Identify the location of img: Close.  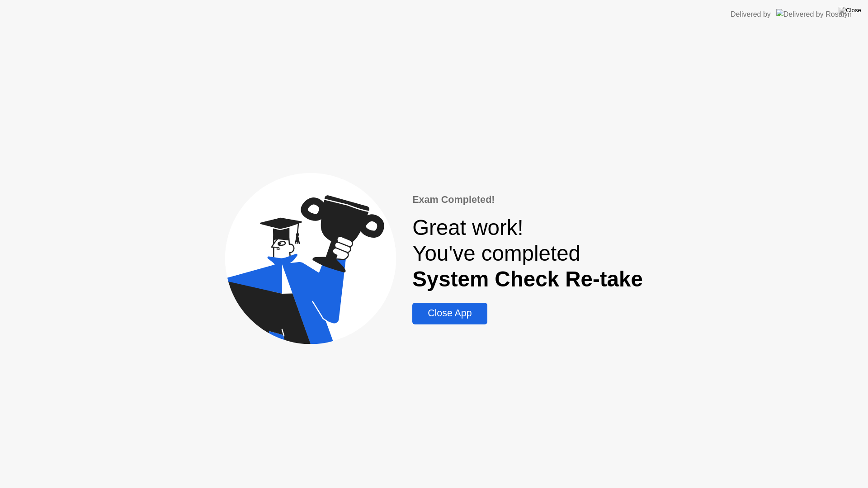
(850, 11).